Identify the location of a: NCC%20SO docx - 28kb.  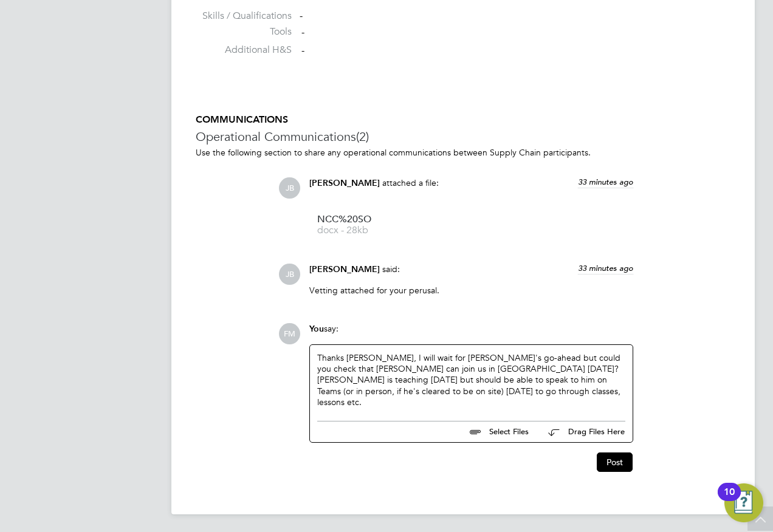
(366, 225).